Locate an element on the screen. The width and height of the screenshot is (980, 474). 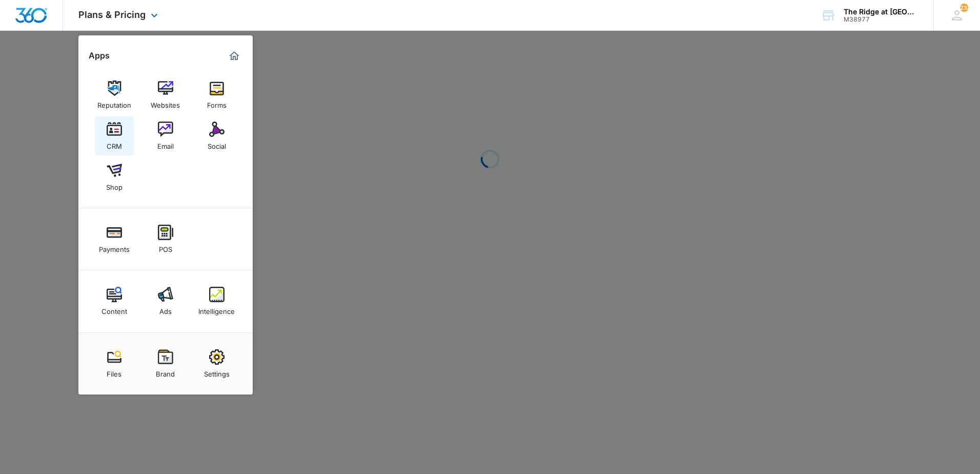
a: CRM is located at coordinates (115, 136).